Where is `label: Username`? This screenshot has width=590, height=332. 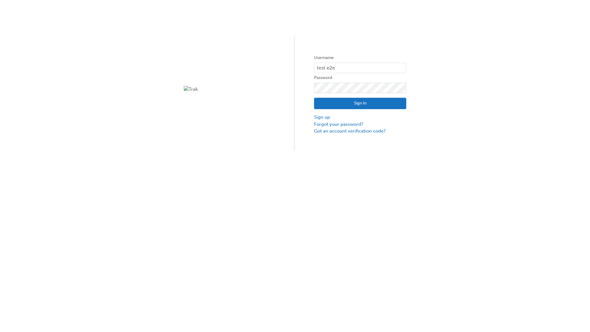 label: Username is located at coordinates (360, 58).